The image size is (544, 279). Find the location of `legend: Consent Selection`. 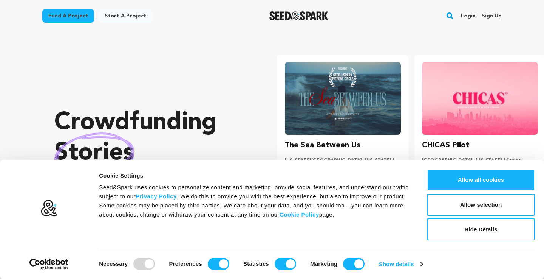

legend: Consent Selection is located at coordinates (99, 254).